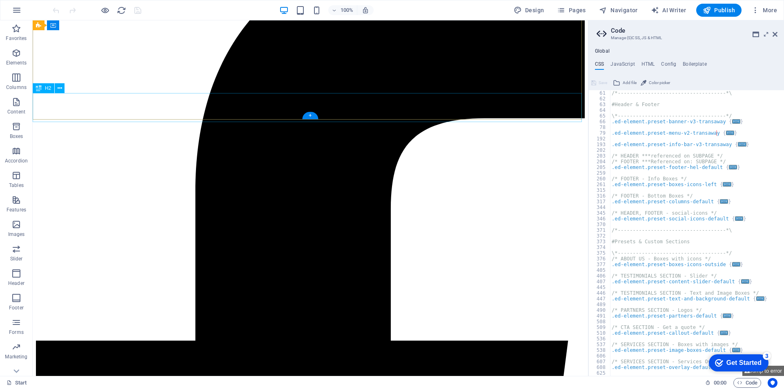  I want to click on div: 625, so click(600, 373).